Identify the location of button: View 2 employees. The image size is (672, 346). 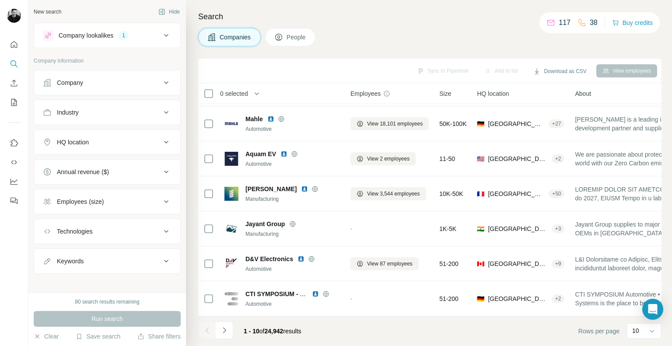
(383, 159).